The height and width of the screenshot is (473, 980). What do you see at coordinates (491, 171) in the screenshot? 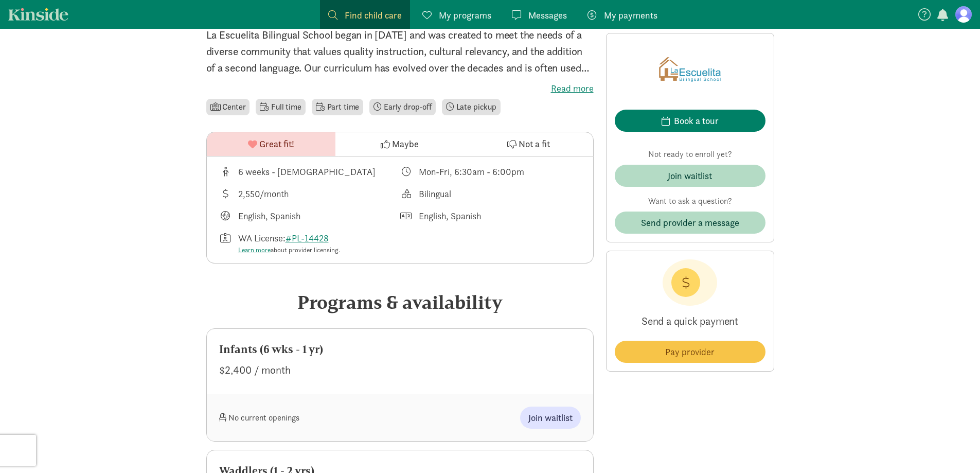
I see `div: Class schedule` at bounding box center [491, 171].